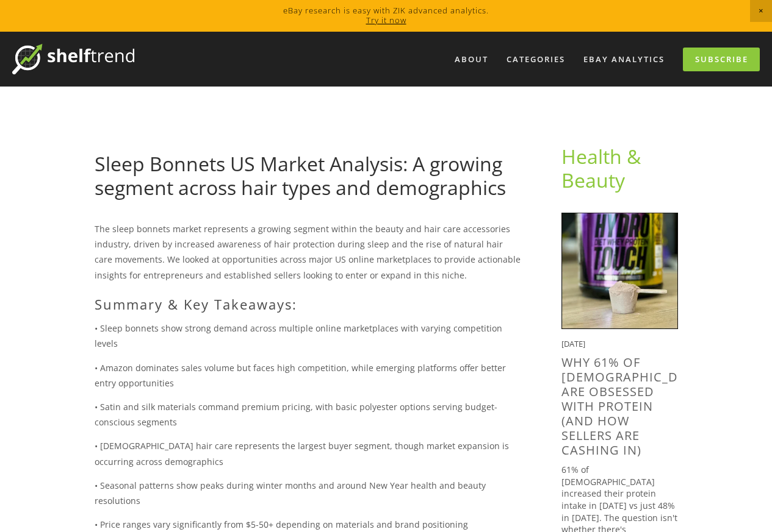 The image size is (772, 532). Describe the element at coordinates (535, 59) in the screenshot. I see `div: Categories` at that location.